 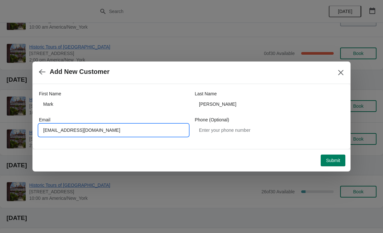 I want to click on button: Close, so click(x=341, y=72).